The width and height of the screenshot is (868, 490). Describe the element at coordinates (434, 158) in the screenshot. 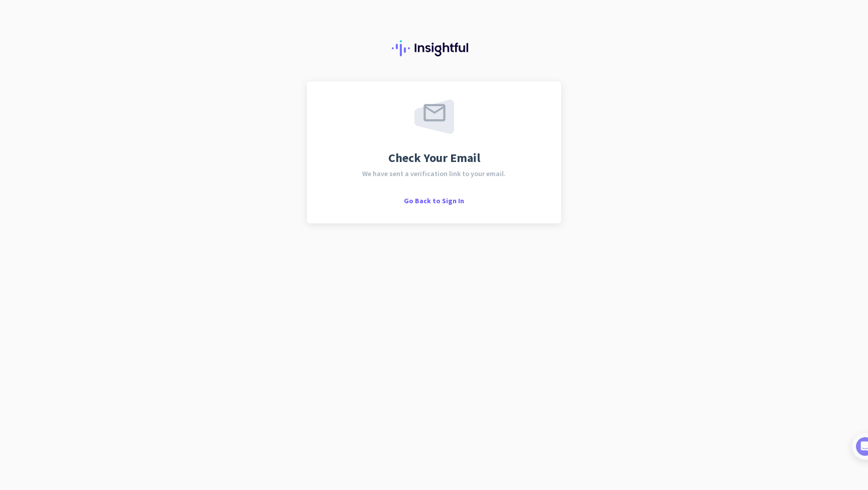

I see `span: Check Your Email` at that location.